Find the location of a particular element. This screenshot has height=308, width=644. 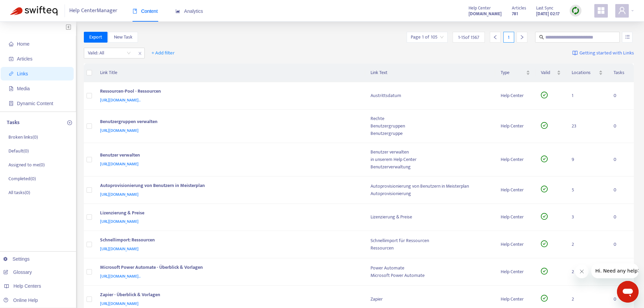

th: Locations is located at coordinates (587, 73).